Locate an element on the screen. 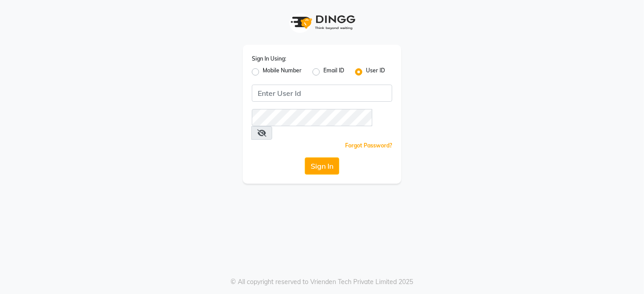 The height and width of the screenshot is (294, 644). label: Sign In Using: is located at coordinates (269, 59).